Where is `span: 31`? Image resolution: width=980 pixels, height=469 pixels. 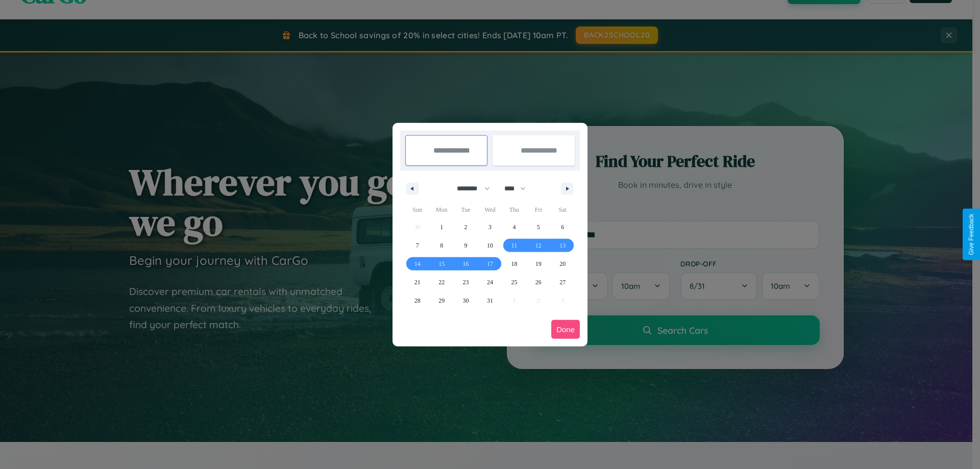
span: 31 is located at coordinates (490, 300).